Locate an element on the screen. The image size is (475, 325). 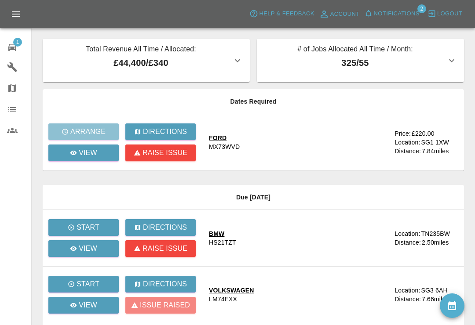
span: Notifications is located at coordinates (397, 14).